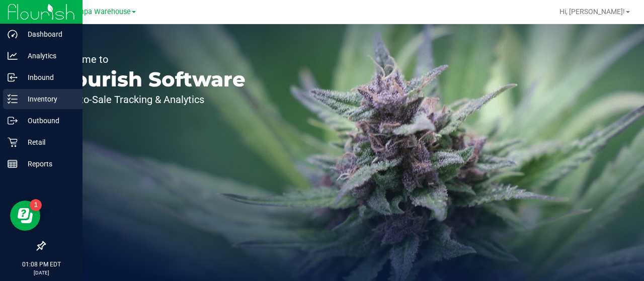 This screenshot has width=644, height=281. Describe the element at coordinates (150, 59) in the screenshot. I see `p: Welcome to` at that location.